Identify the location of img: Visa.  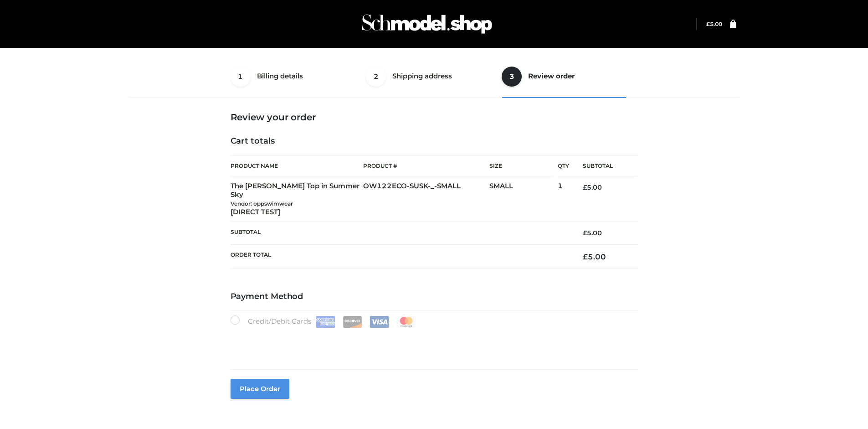
(379, 322).